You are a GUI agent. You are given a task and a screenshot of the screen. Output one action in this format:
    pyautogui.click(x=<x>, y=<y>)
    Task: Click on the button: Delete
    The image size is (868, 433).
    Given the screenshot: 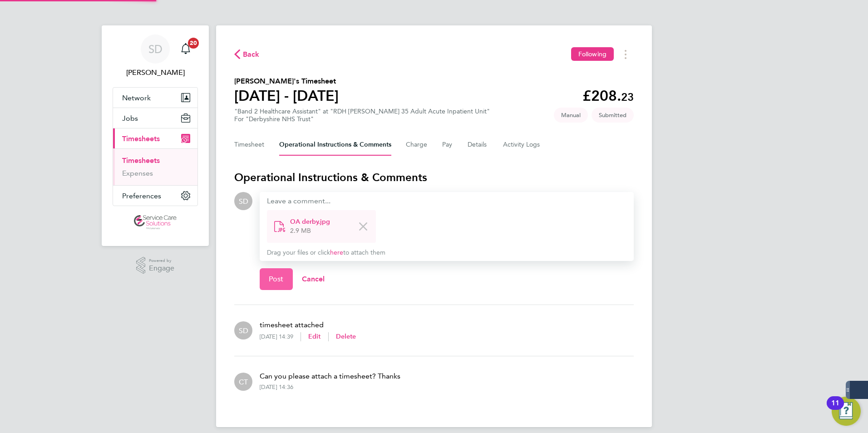 What is the action you would take?
    pyautogui.click(x=346, y=337)
    